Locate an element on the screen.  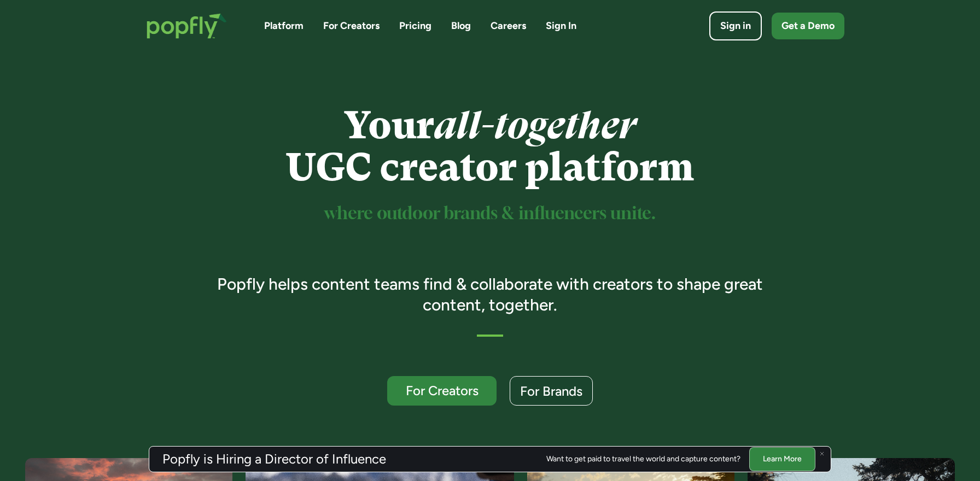
a: For Brands is located at coordinates (551, 391).